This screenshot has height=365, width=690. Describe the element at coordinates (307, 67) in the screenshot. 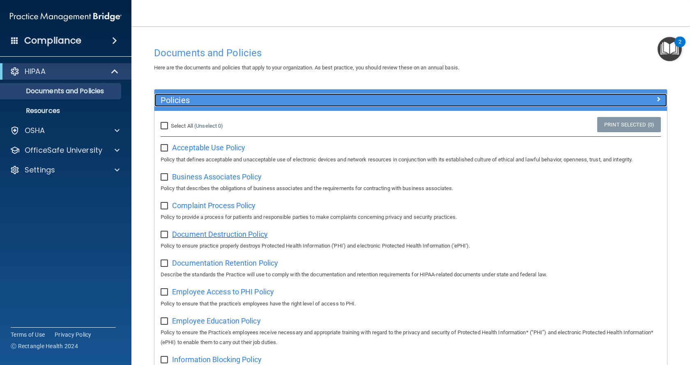

I see `span: Here are the documents and policies that apply to your organization. As best practice, you should...` at that location.